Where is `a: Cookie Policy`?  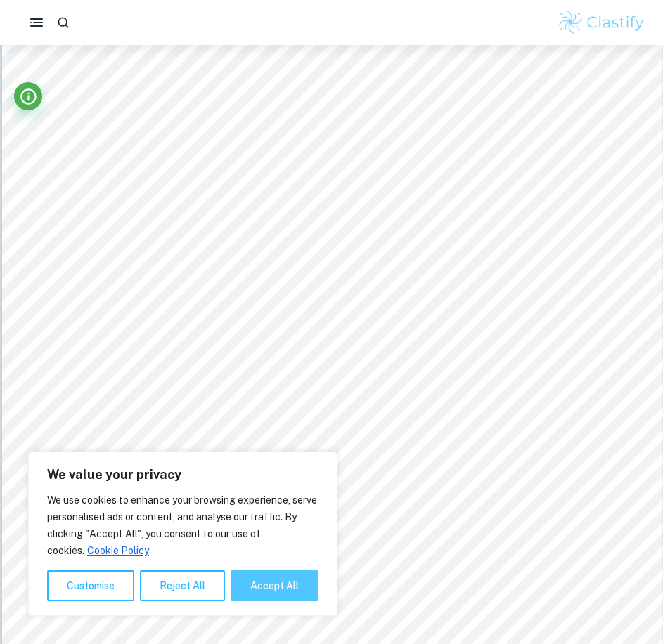
a: Cookie Policy is located at coordinates (118, 551).